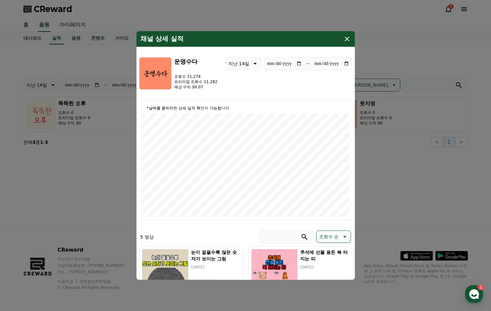 The width and height of the screenshot is (491, 311). I want to click on a: 설정, so click(104, 214).